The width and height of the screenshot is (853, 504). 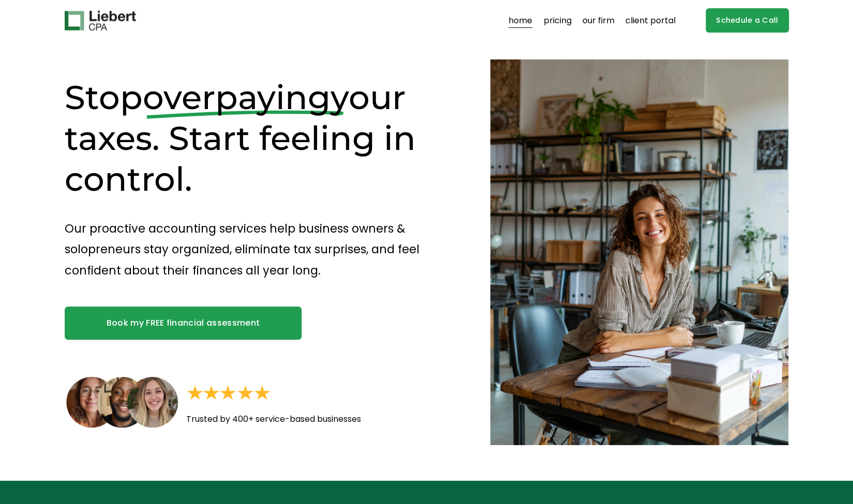 What do you see at coordinates (304, 419) in the screenshot?
I see `p: Trusted by 400+ service-based businesses` at bounding box center [304, 419].